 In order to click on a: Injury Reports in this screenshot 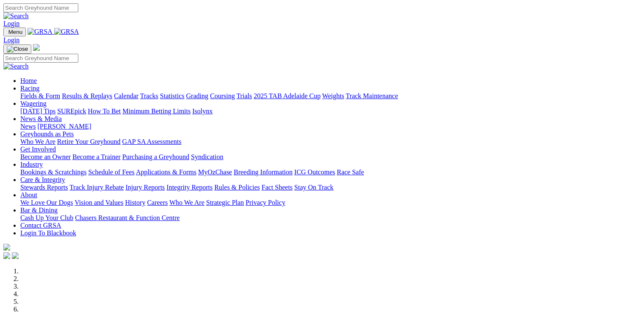, I will do `click(145, 187)`.